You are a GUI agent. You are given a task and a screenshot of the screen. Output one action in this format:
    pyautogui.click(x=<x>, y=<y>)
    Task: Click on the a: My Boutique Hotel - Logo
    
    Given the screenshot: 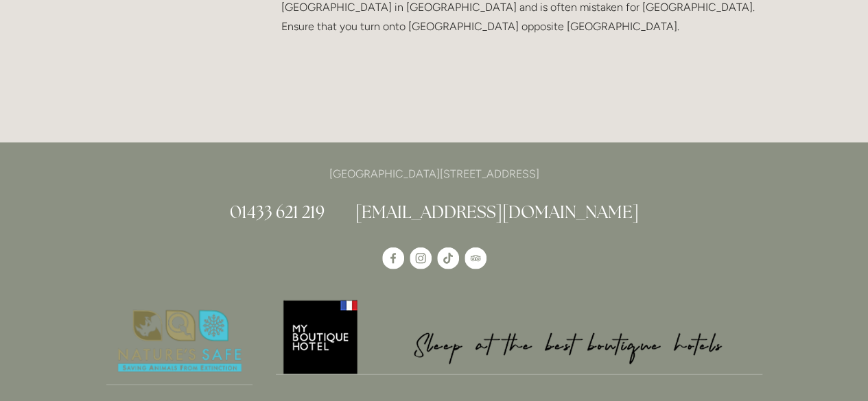 What is the action you would take?
    pyautogui.click(x=518, y=337)
    